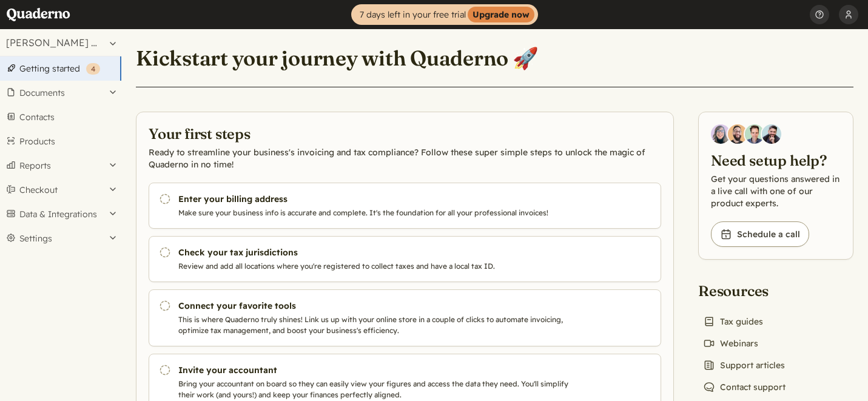 The width and height of the screenshot is (868, 401). What do you see at coordinates (744, 291) in the screenshot?
I see `h2: Resources` at bounding box center [744, 291].